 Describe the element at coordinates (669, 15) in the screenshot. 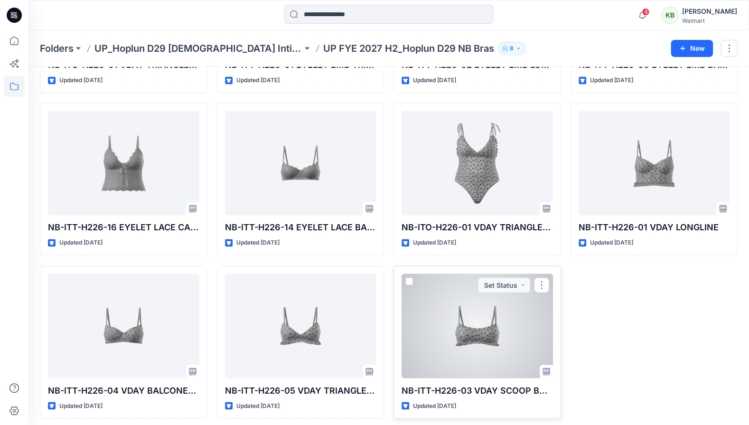

I see `div: KB` at that location.